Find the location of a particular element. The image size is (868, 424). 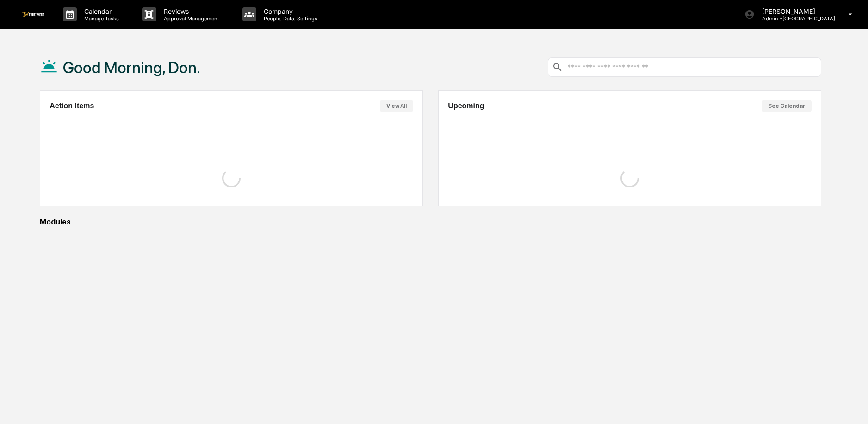

p: People, Data, Settings is located at coordinates (290, 19).